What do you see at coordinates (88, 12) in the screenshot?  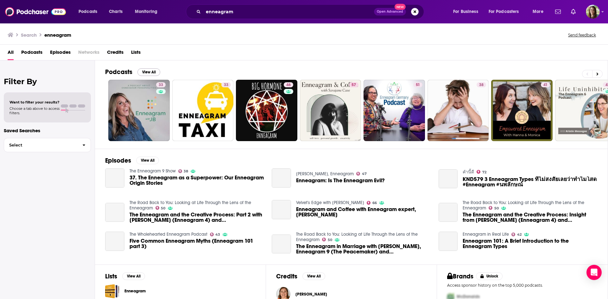 I see `span: Podcasts` at bounding box center [88, 12].